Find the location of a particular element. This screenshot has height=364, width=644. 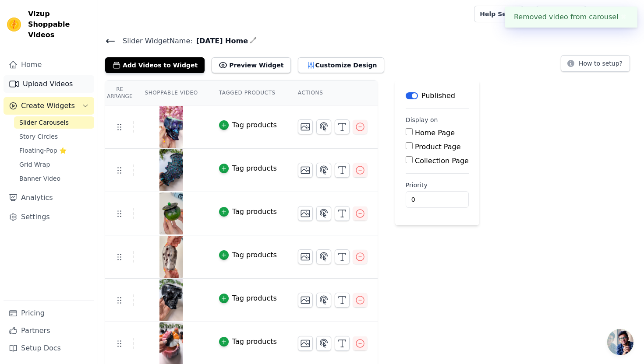

button: M Mouldd is located at coordinates (615, 14).